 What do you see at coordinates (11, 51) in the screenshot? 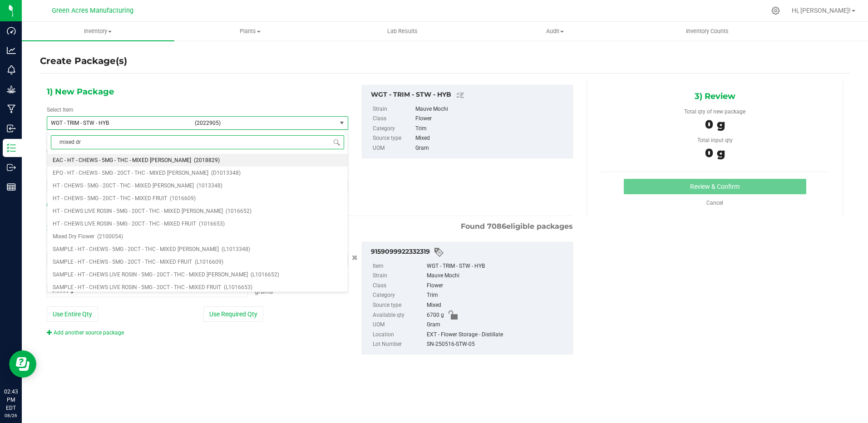
I see `inline-svg: Analytics` at bounding box center [11, 51].